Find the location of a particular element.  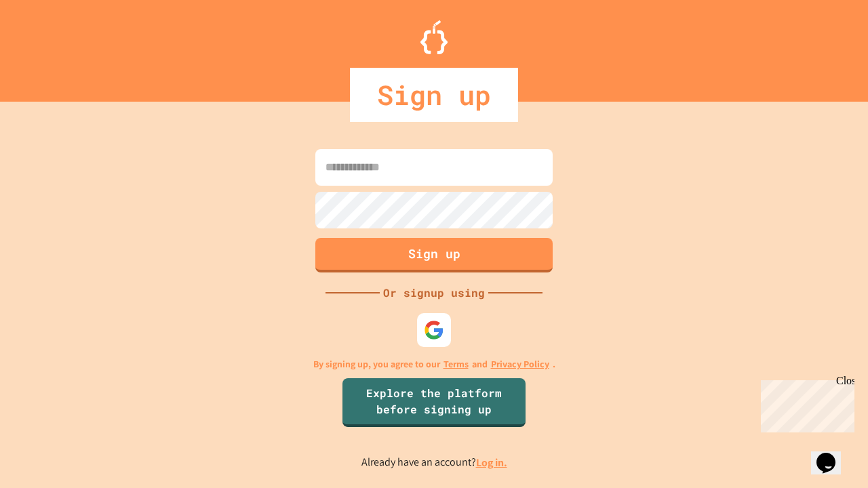

img: google-icon.svg is located at coordinates (434, 330).